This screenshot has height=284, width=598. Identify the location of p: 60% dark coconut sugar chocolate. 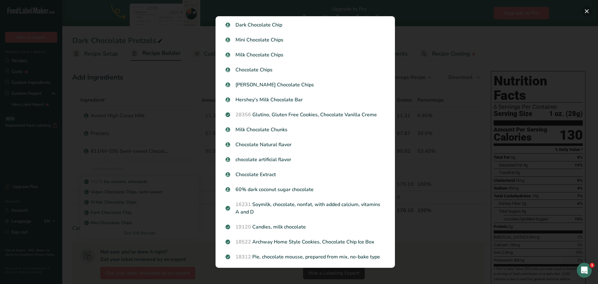
(305, 189).